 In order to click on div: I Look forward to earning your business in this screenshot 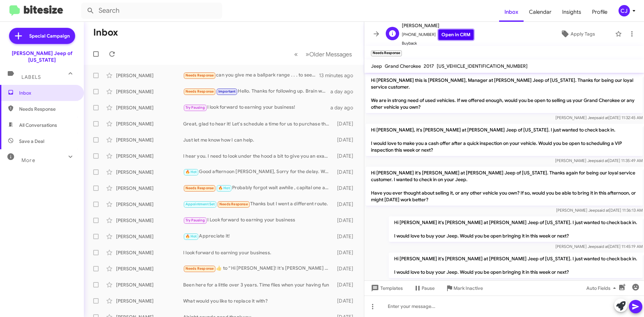, I will do `click(258, 220)`.